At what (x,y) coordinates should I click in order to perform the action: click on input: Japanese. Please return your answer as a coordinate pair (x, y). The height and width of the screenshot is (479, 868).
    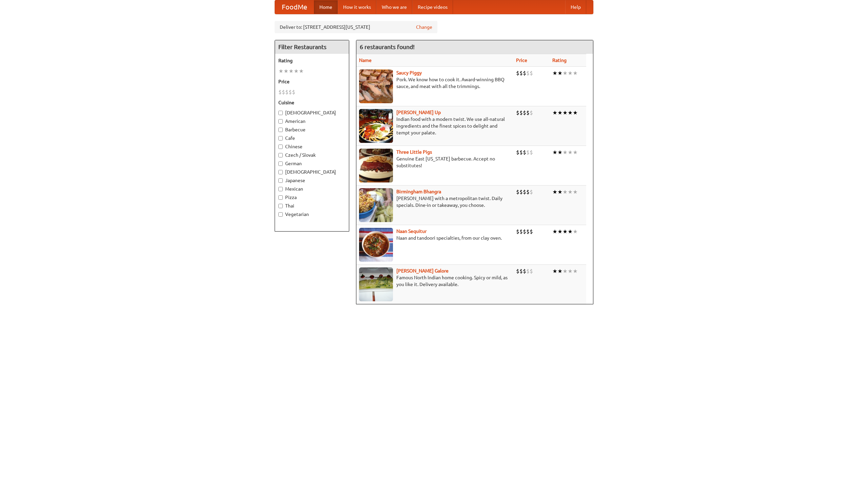
    Looking at the image, I should click on (280, 181).